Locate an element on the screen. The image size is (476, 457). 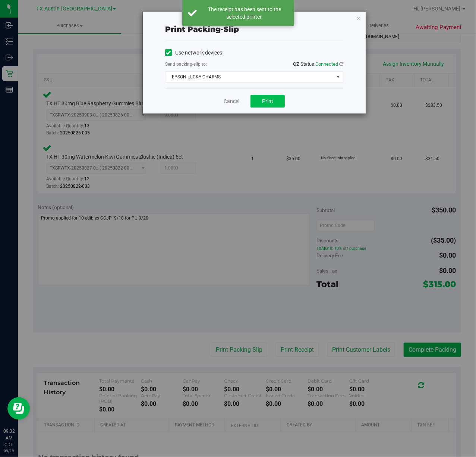
label: Use network devices is located at coordinates (194, 53).